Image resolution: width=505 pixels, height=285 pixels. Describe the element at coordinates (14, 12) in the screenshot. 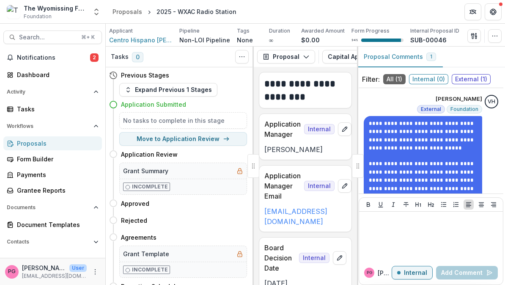

I see `img: The Wyomissing Foundation` at that location.